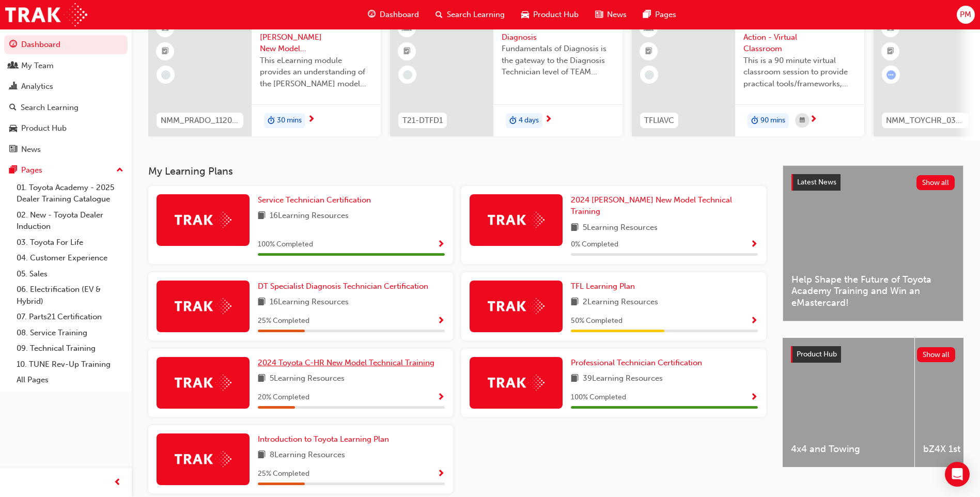 The image size is (980, 497). Describe the element at coordinates (457, 171) in the screenshot. I see `h3: My Learning Plans` at that location.